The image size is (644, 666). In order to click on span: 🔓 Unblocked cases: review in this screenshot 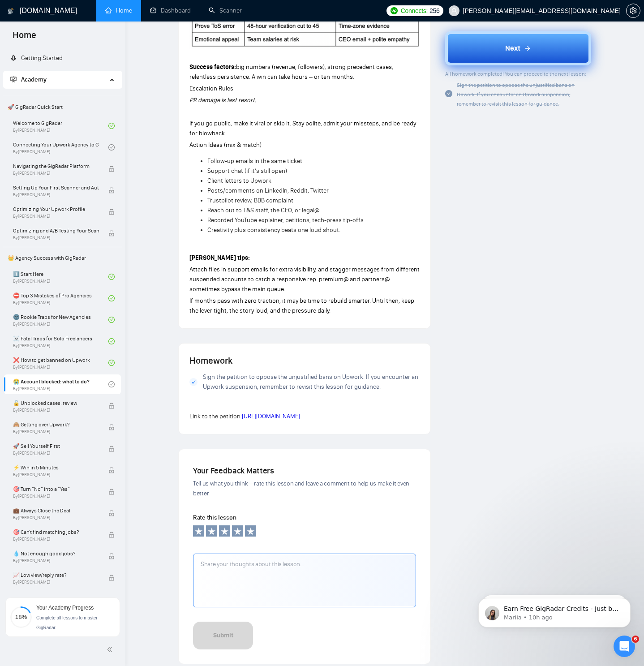, I will do `click(56, 403)`.